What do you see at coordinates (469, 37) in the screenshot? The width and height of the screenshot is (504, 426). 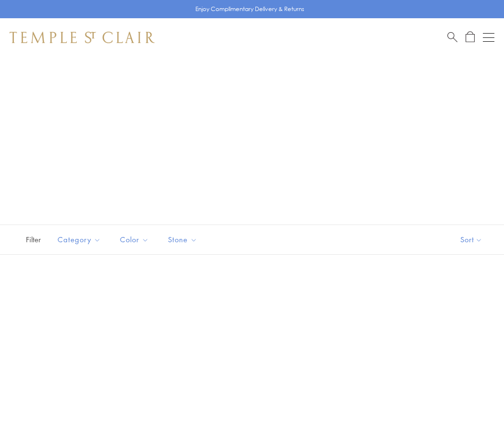 I see `a: Open Shopping Bag` at bounding box center [469, 37].